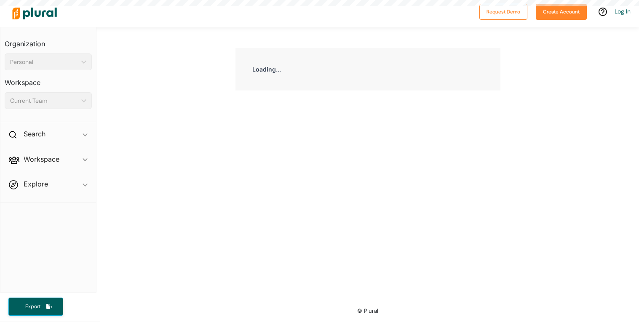  Describe the element at coordinates (33, 306) in the screenshot. I see `span: Export` at that location.